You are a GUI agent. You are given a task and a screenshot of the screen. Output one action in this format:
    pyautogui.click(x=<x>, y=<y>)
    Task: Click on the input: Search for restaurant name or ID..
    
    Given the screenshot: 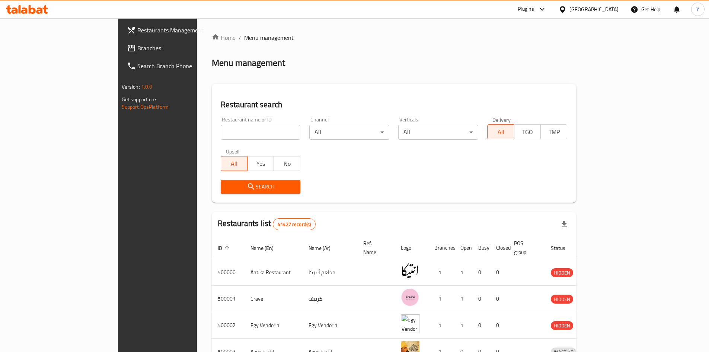 What is the action you would take?
    pyautogui.click(x=260, y=132)
    